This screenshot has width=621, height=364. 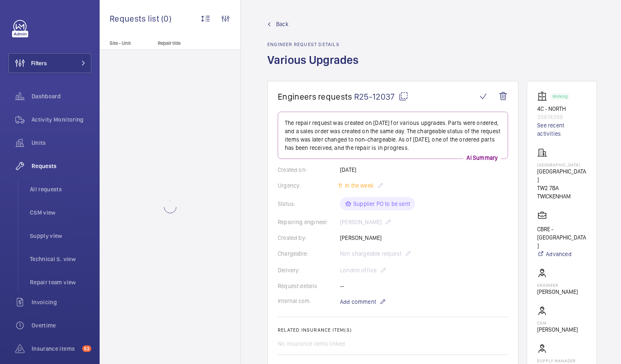 I want to click on p: TW2 7BA TWICKENHAM, so click(x=561, y=192).